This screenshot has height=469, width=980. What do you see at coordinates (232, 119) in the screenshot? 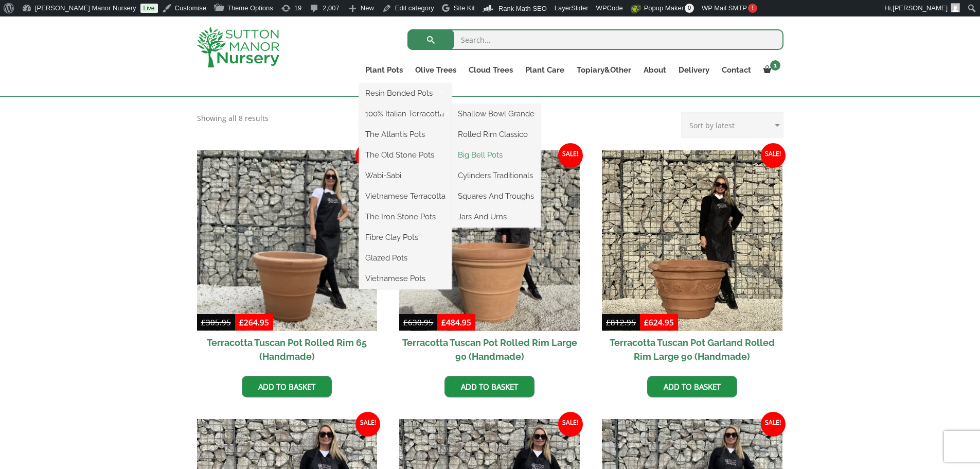
I see `p: Showing all 8 results` at bounding box center [232, 119].